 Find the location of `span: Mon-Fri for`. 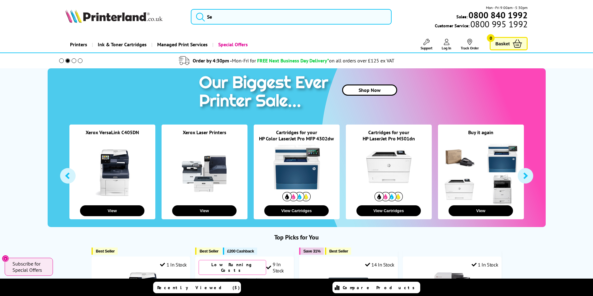

span: Mon-Fri for is located at coordinates (244, 61).